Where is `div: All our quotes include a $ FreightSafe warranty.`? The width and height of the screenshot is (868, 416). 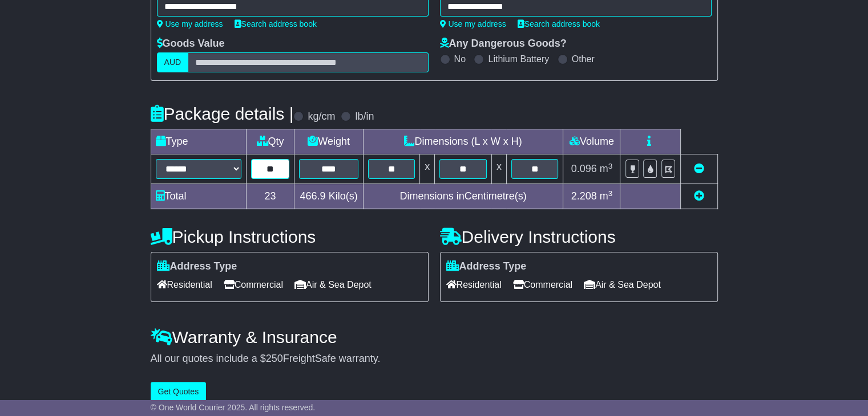
div: All our quotes include a $ FreightSafe warranty. is located at coordinates (435, 359).